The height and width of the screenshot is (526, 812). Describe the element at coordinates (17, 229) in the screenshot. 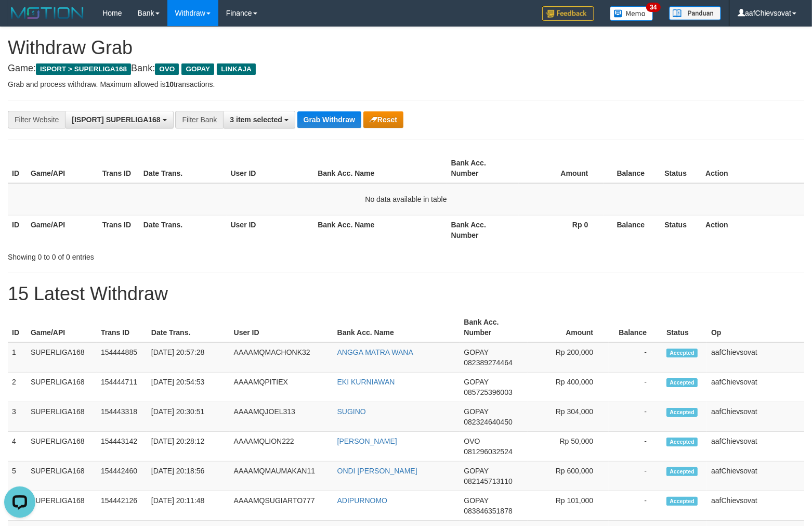

I see `th: ID` at that location.